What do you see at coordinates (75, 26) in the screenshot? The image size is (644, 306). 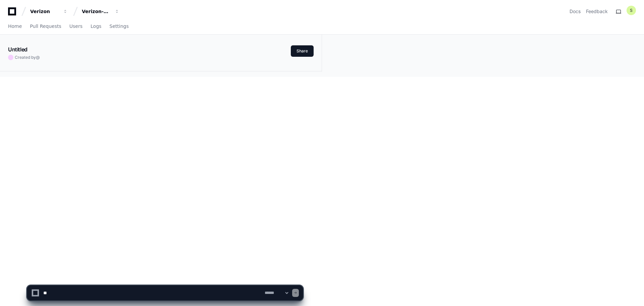 I see `a: Users` at bounding box center [75, 26].